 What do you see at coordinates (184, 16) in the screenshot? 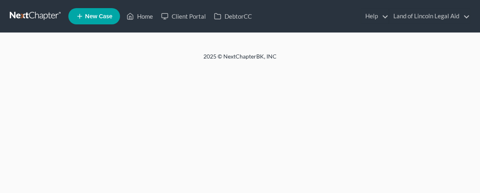
I see `a: Client Portal` at bounding box center [184, 16].